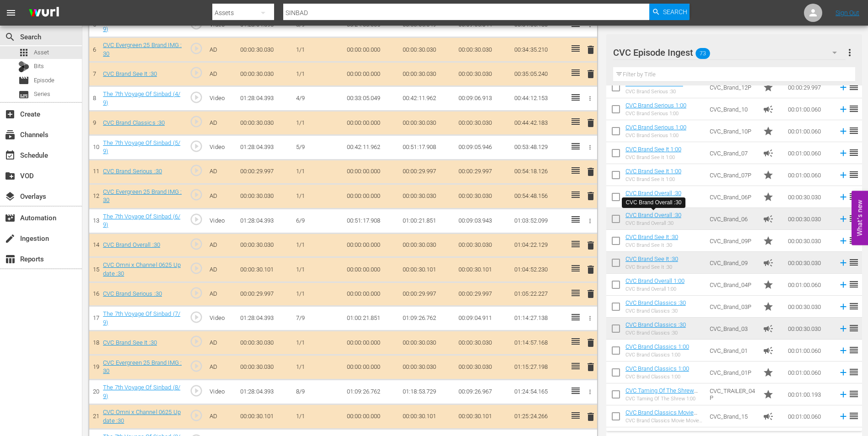  I want to click on td: 00:09:26.967, so click(483, 392).